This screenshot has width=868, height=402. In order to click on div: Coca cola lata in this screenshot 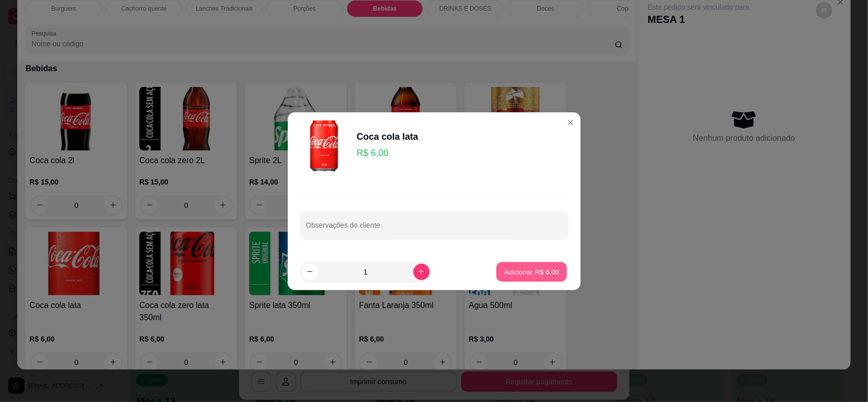, I will do `click(388, 137)`.